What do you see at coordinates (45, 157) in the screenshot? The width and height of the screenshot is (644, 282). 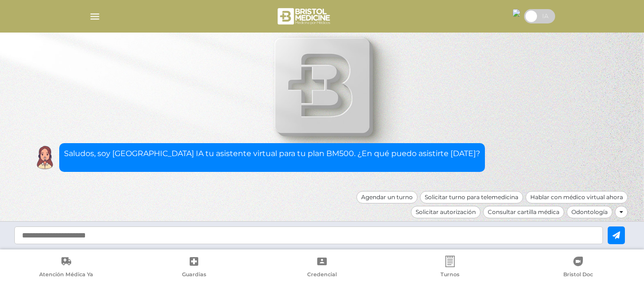 I see `img: Cober IA` at bounding box center [45, 157].